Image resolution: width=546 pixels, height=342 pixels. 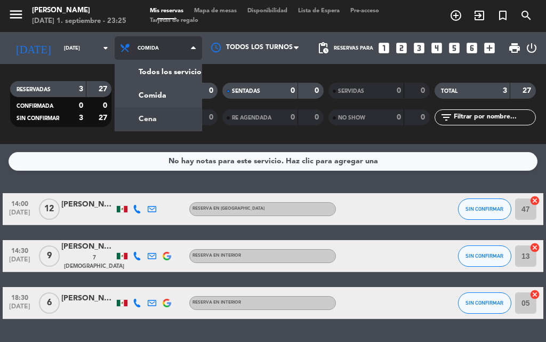 I want to click on span: Reservas para, so click(x=353, y=48).